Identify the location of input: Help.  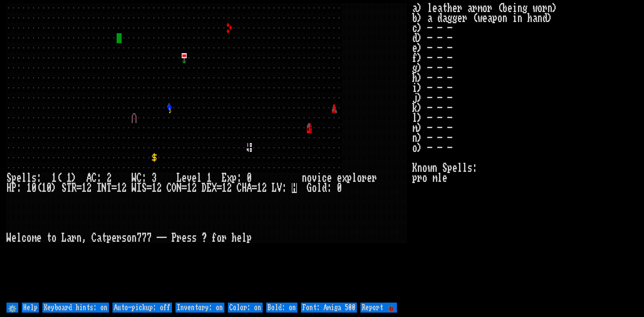
(31, 308).